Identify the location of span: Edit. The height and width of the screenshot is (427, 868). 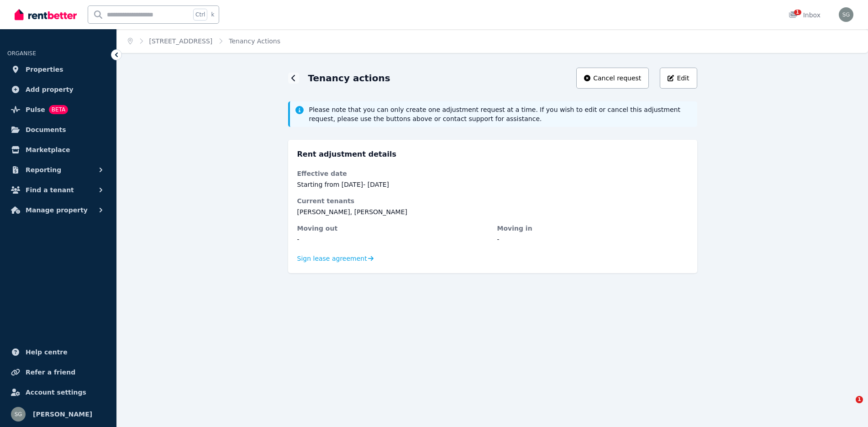
(683, 78).